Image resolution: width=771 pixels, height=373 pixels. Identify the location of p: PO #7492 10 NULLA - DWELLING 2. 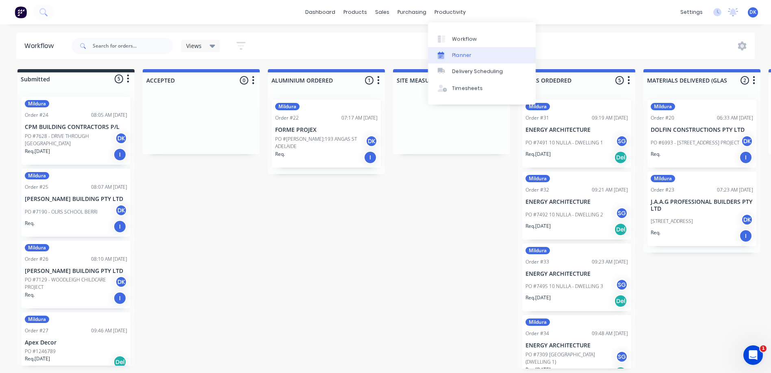
(564, 215).